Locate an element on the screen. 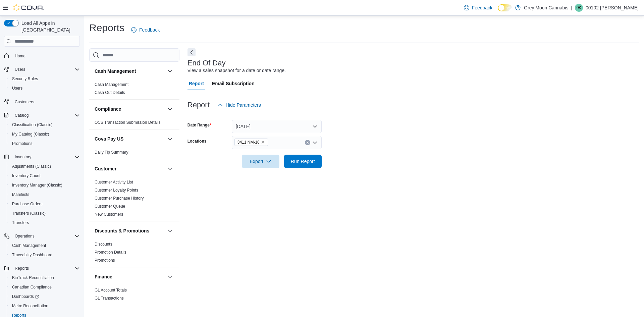 Image resolution: width=644 pixels, height=317 pixels. a: Adjustments (Classic) is located at coordinates (32, 167).